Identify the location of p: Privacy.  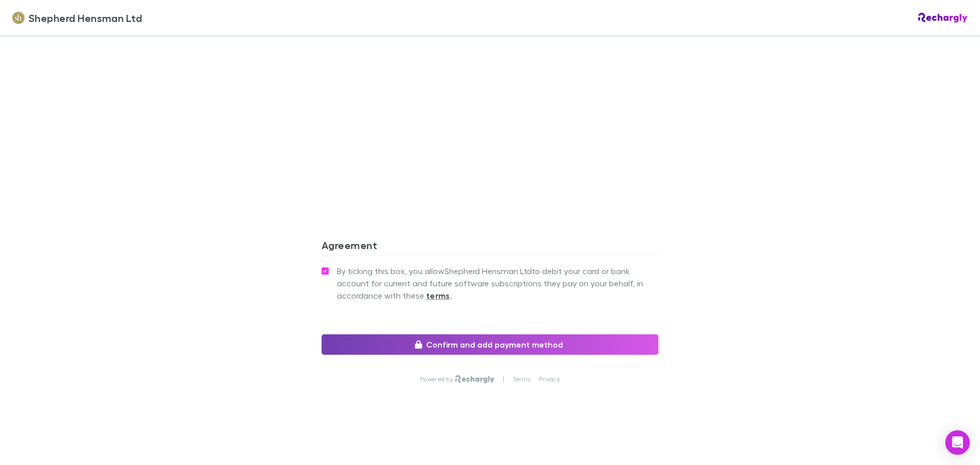
(549, 379).